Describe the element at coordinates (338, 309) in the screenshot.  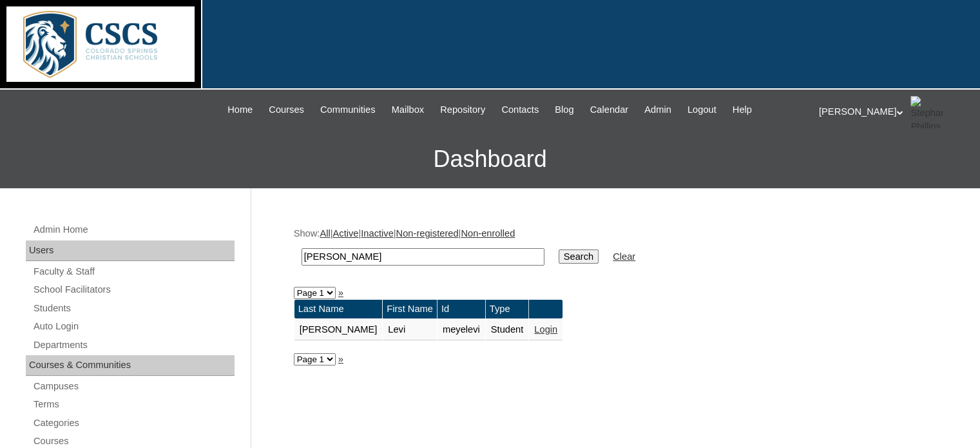
I see `td: Last Name` at that location.